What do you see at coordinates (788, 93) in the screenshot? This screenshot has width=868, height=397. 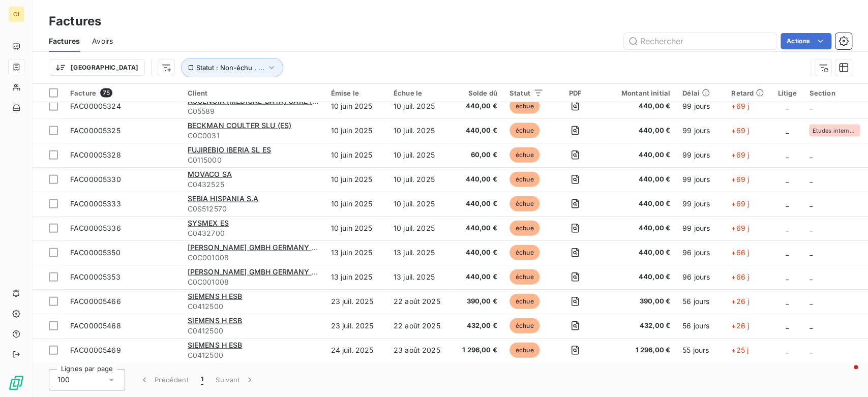 I see `div: Litige` at bounding box center [788, 93].